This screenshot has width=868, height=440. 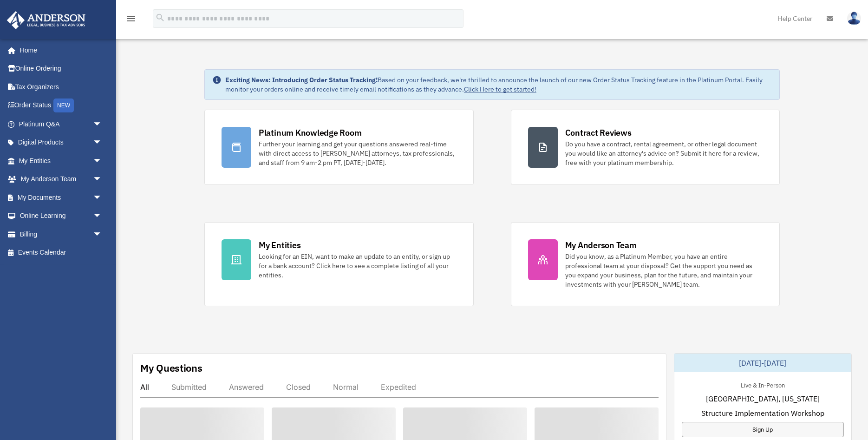 I want to click on div: Looking for an EIN, want to make an update to an entity, or sign up for a bank account? Click her..., so click(x=358, y=266).